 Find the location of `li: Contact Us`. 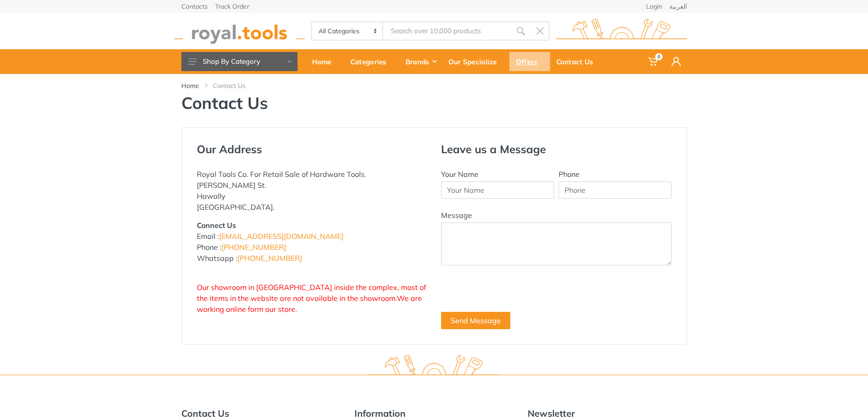

li: Contact Us is located at coordinates (236, 86).